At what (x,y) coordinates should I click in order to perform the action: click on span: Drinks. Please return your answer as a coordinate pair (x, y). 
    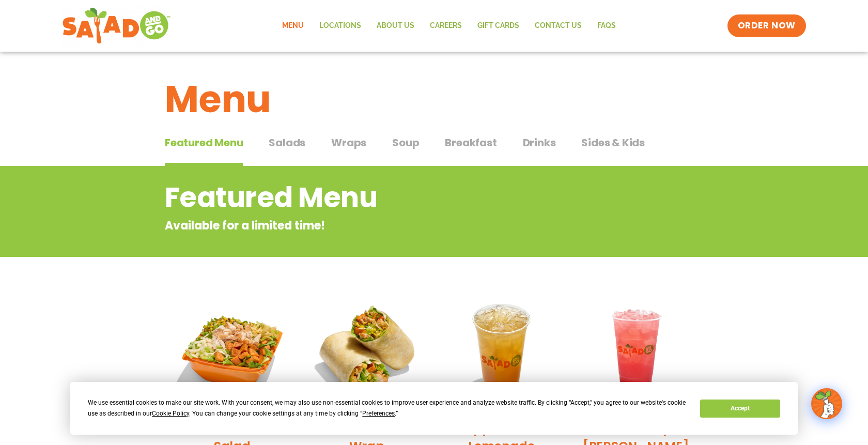
    Looking at the image, I should click on (540, 142).